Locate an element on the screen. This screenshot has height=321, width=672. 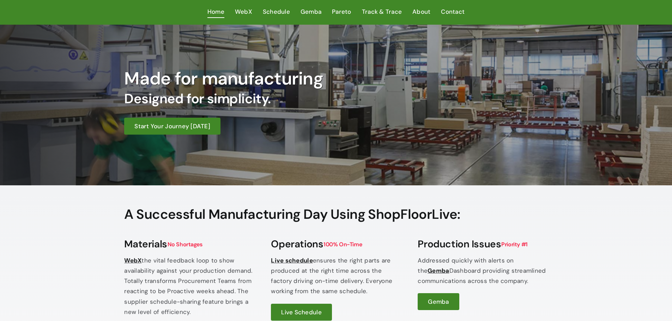
a: Contact is located at coordinates (453, 12).